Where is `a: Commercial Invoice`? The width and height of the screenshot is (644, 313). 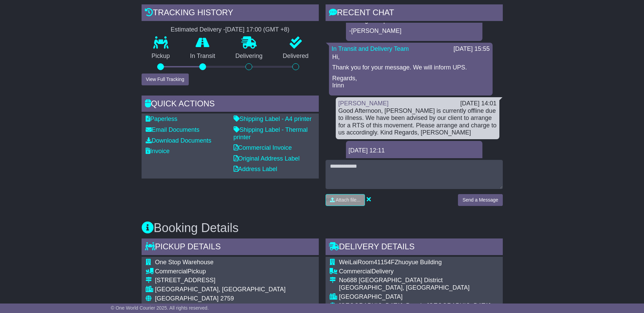
a: Commercial Invoice is located at coordinates (263, 148).